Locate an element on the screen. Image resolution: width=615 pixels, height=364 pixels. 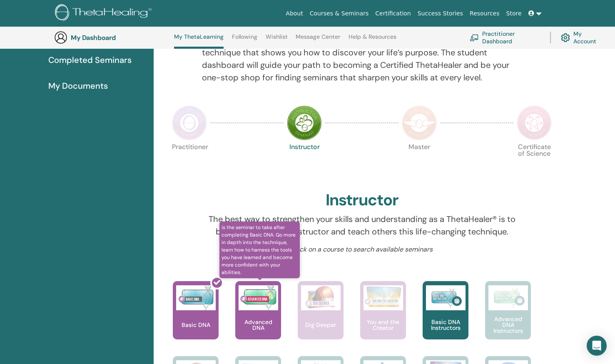
p: You and the Creator is located at coordinates (383, 325).